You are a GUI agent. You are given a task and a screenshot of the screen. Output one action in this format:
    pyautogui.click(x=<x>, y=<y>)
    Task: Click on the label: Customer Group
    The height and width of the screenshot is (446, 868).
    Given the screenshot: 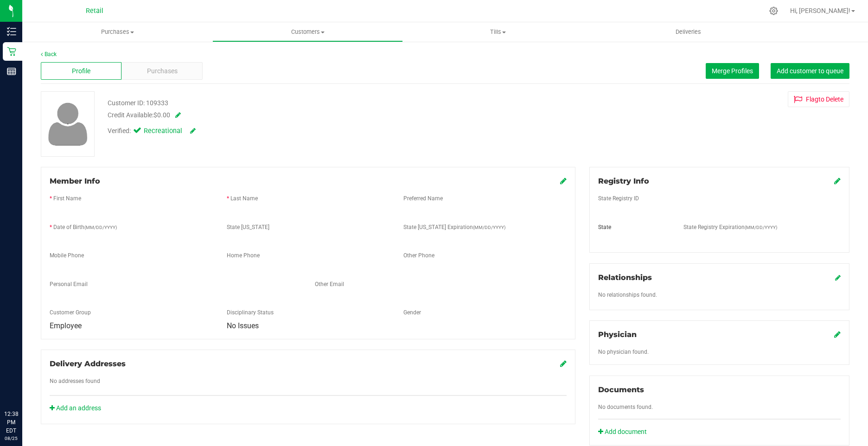 What is the action you would take?
    pyautogui.click(x=70, y=312)
    